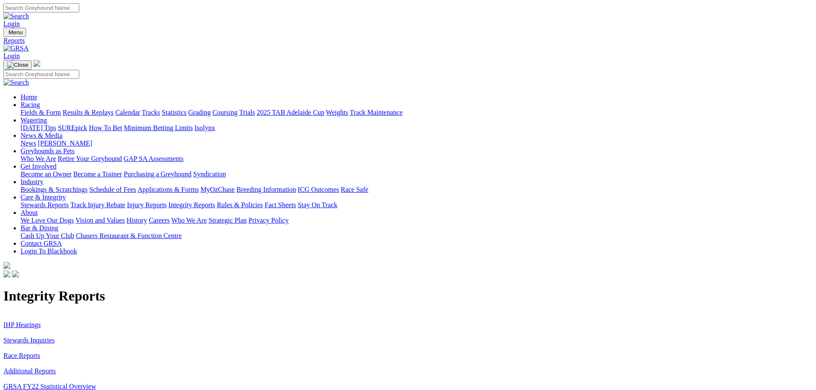 The height and width of the screenshot is (390, 816). Describe the element at coordinates (29, 340) in the screenshot. I see `a: Stewards Inquiries` at that location.